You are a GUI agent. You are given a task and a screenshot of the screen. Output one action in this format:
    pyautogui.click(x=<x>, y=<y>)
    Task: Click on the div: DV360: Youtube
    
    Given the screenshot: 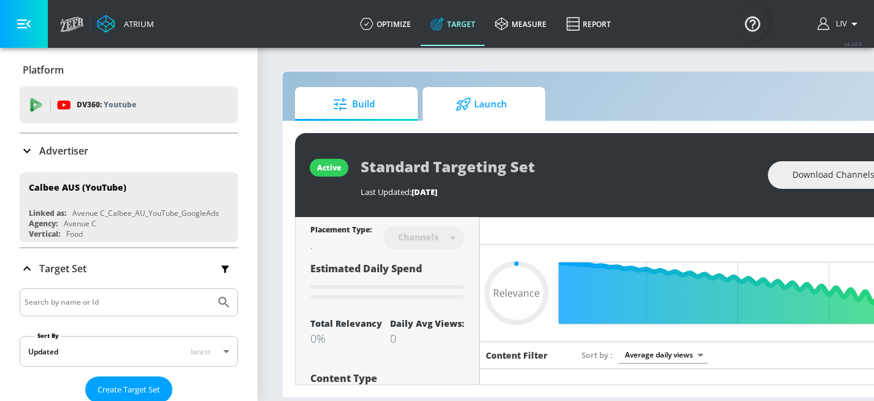 What is the action you would take?
    pyautogui.click(x=129, y=105)
    